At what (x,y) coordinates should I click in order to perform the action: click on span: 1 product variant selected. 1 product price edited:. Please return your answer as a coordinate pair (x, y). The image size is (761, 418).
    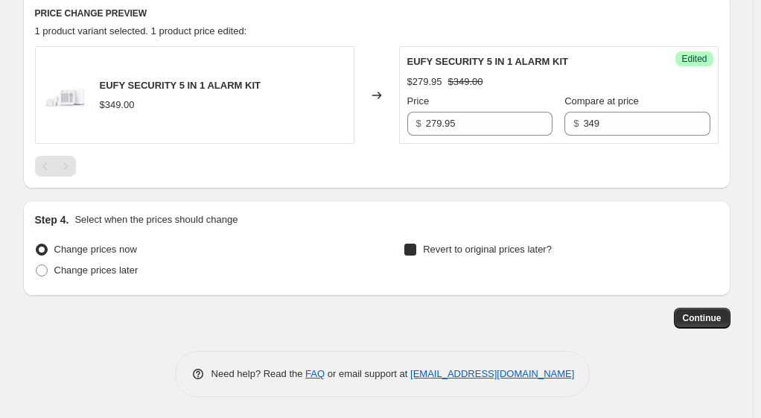
    Looking at the image, I should click on (141, 31).